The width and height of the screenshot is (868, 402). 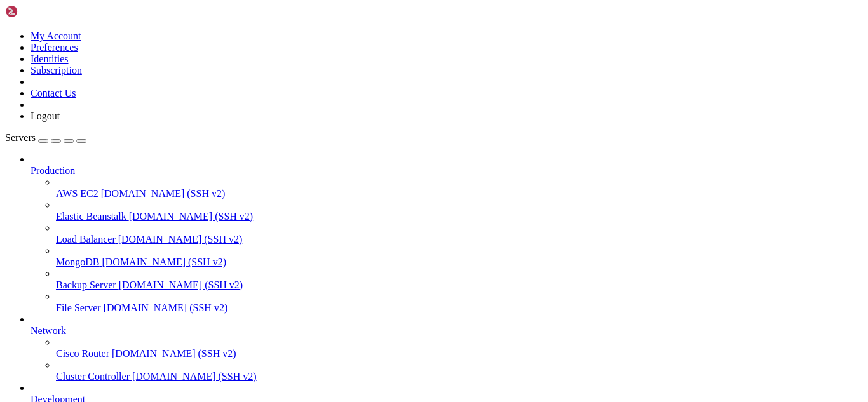 I want to click on img: Shellngn, so click(x=41, y=11).